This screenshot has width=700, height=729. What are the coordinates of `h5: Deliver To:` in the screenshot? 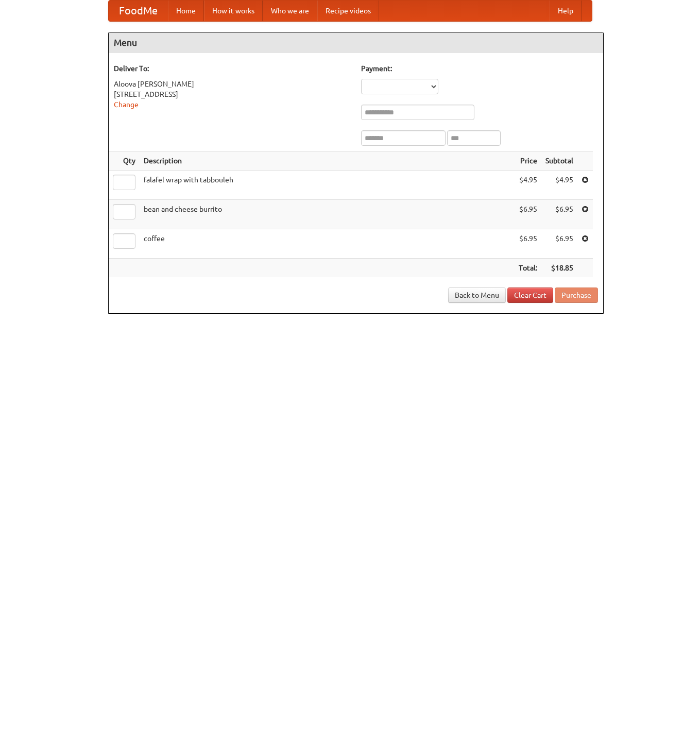 It's located at (232, 68).